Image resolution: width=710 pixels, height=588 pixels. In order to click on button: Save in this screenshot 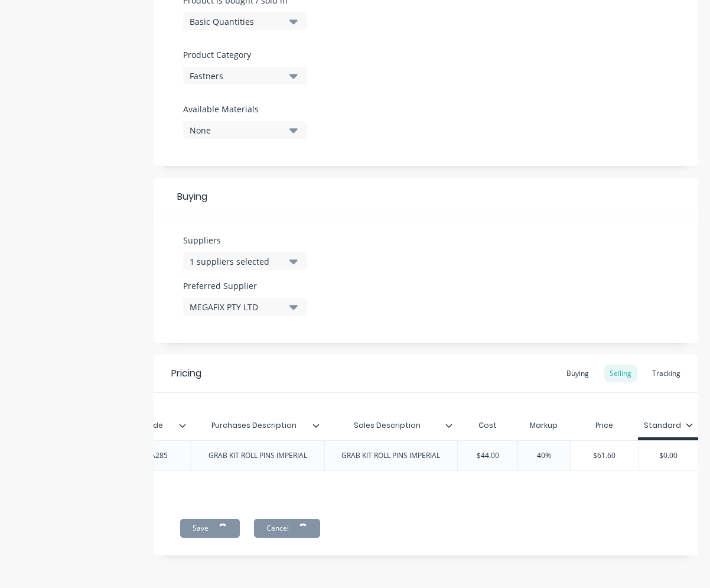, I will do `click(209, 528)`.